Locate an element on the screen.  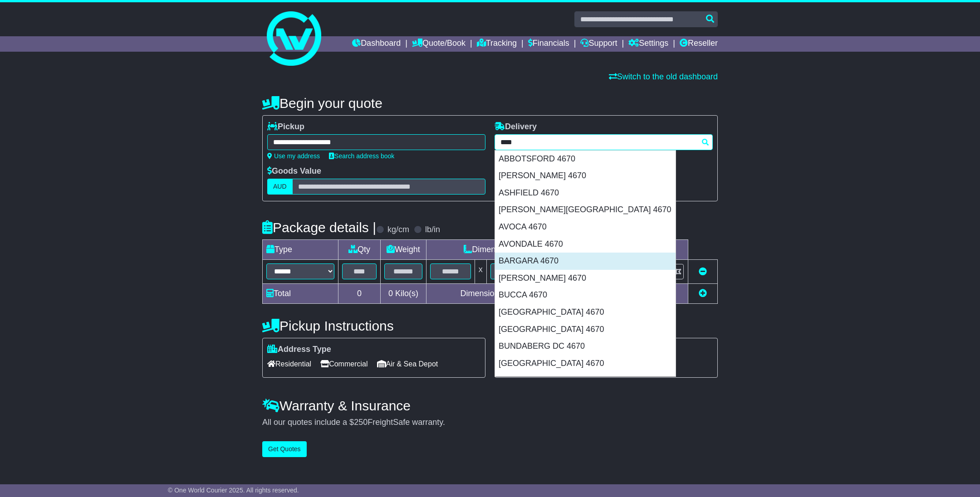
span: Residential is located at coordinates (289, 364).